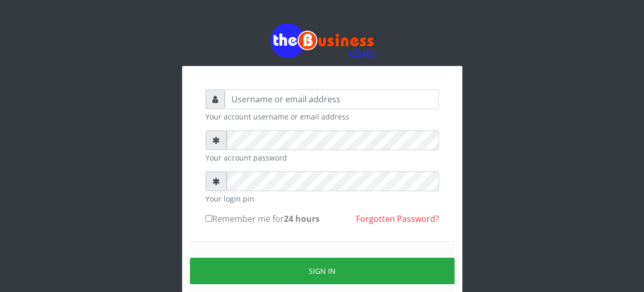  Describe the element at coordinates (322, 271) in the screenshot. I see `button: Sign in` at that location.